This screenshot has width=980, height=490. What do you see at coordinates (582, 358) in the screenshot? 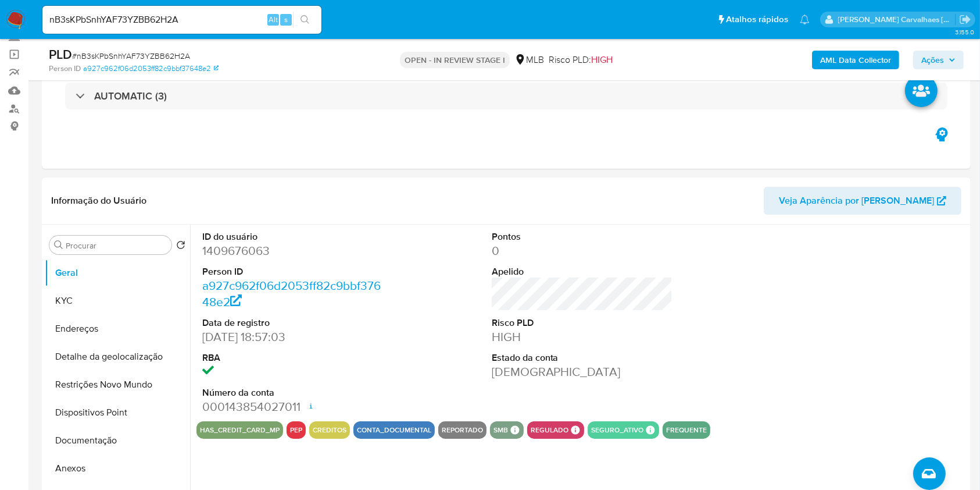
I see `dt: Estado da conta` at bounding box center [582, 358].